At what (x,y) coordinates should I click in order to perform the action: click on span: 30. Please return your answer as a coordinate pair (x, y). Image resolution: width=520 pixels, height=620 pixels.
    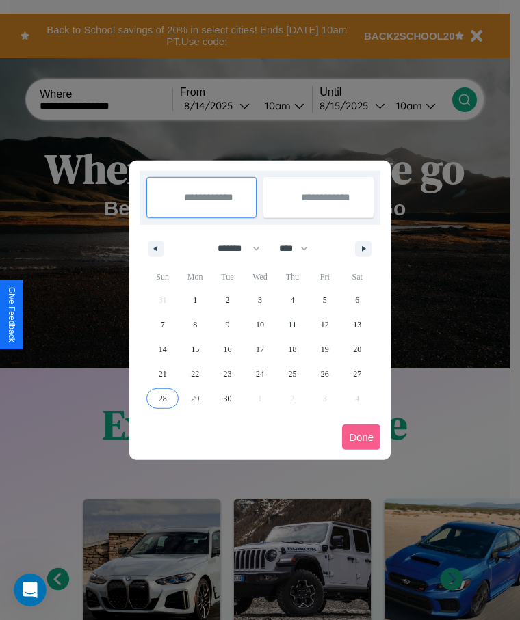
    Looking at the image, I should click on (228, 399).